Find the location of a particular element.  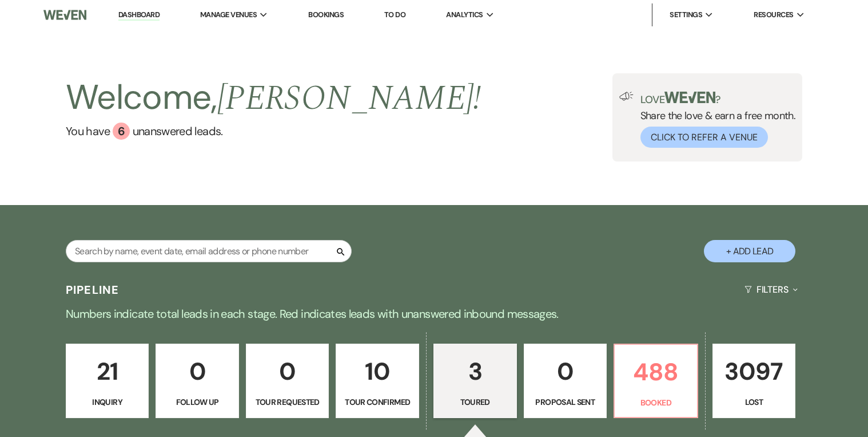

p: Inquiry is located at coordinates (108, 402).